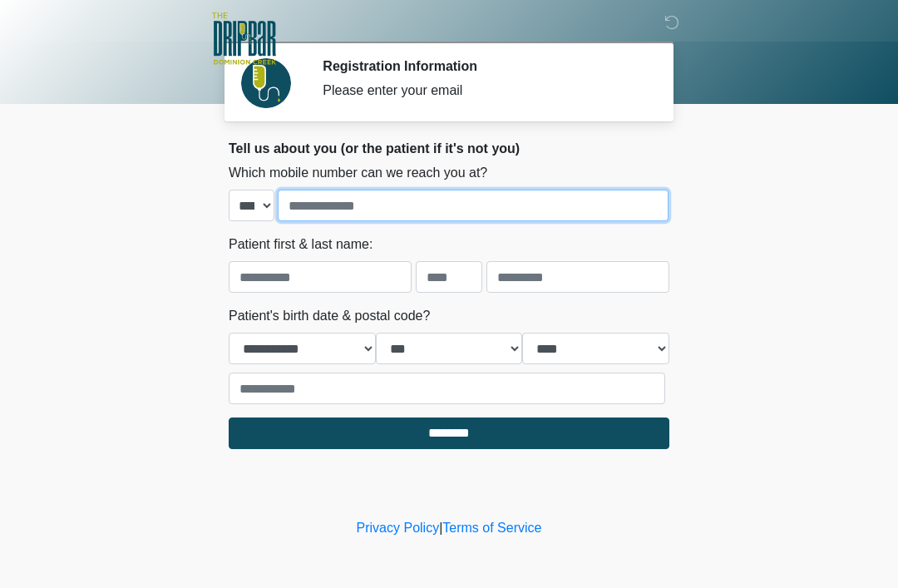 This screenshot has width=898, height=588. I want to click on a: Terms of Service, so click(491, 527).